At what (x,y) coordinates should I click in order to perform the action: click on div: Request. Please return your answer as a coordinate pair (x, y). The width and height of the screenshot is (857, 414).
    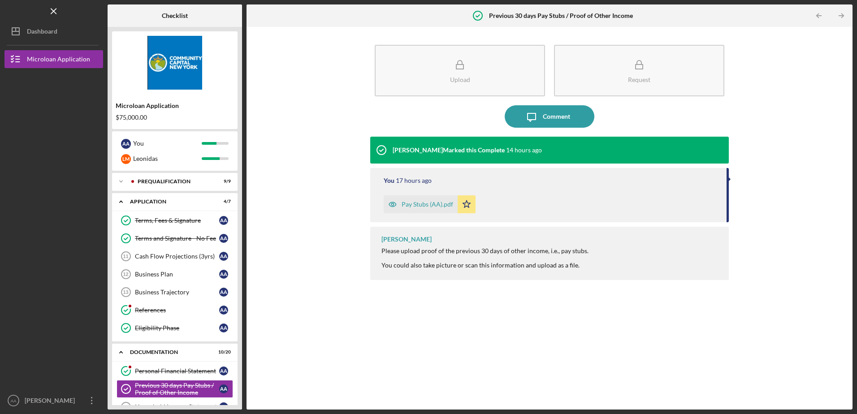
    Looking at the image, I should click on (639, 79).